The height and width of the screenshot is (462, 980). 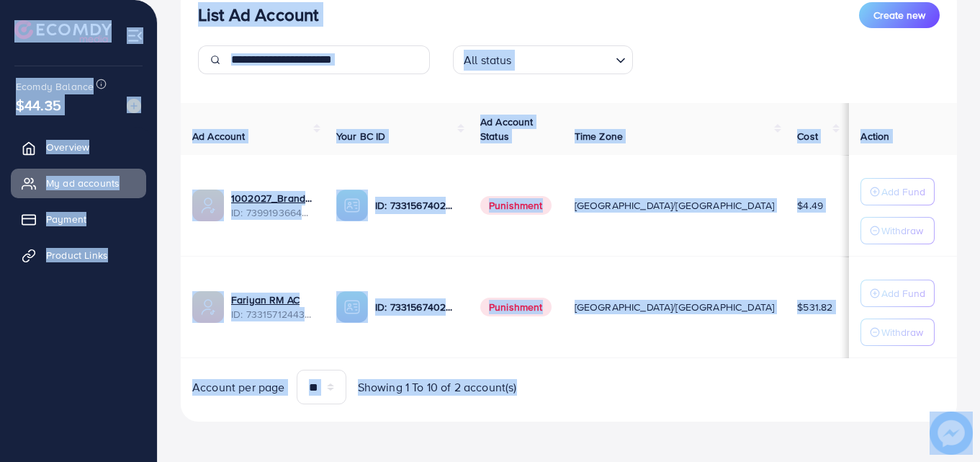 What do you see at coordinates (542, 60) in the screenshot?
I see `div: Search for option` at bounding box center [542, 60].